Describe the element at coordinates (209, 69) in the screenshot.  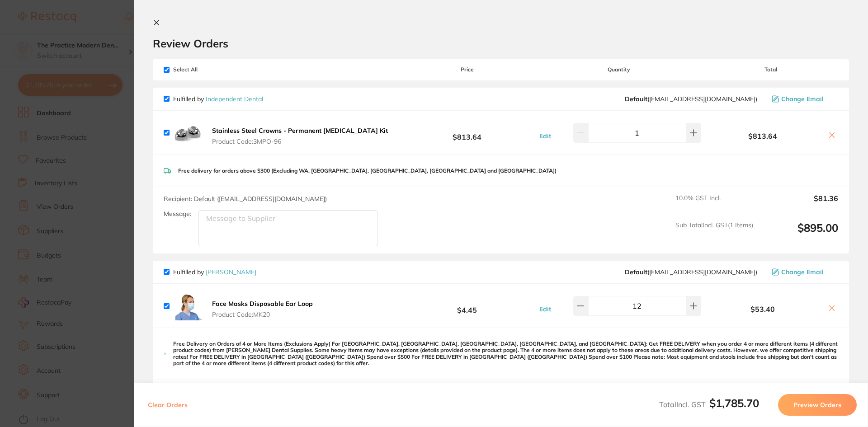
I see `span: Select All` at that location.